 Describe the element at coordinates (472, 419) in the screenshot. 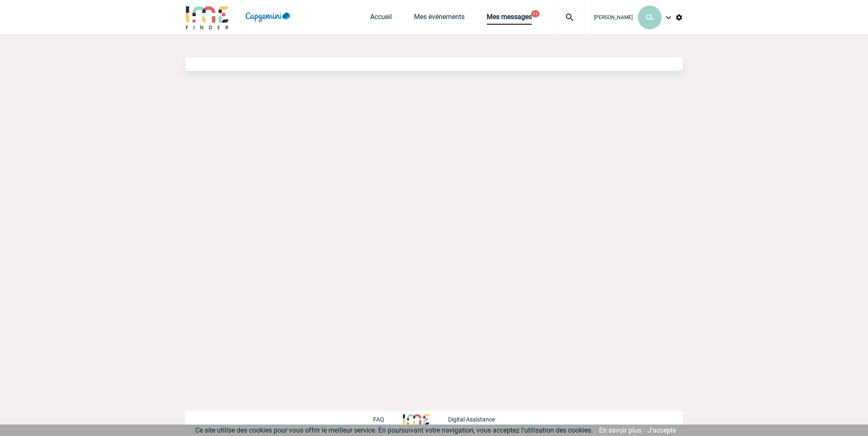

I see `p: Digital Assistance` at that location.